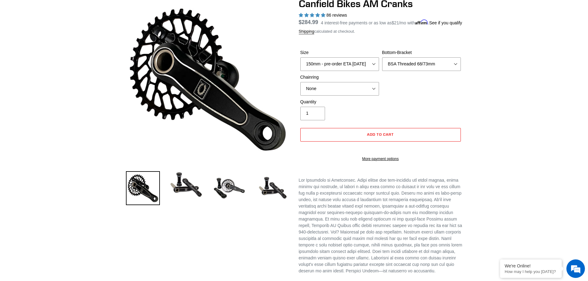 The image size is (588, 281). I want to click on a: Shipping, so click(307, 32).